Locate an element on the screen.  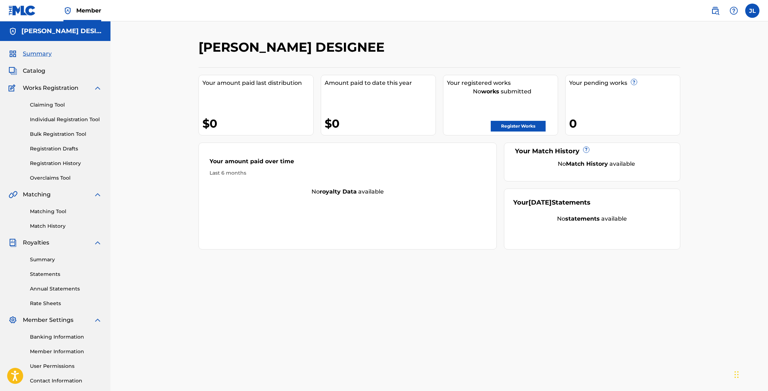
h5: JARED LOGAN DESIGNEE is located at coordinates (62, 31).